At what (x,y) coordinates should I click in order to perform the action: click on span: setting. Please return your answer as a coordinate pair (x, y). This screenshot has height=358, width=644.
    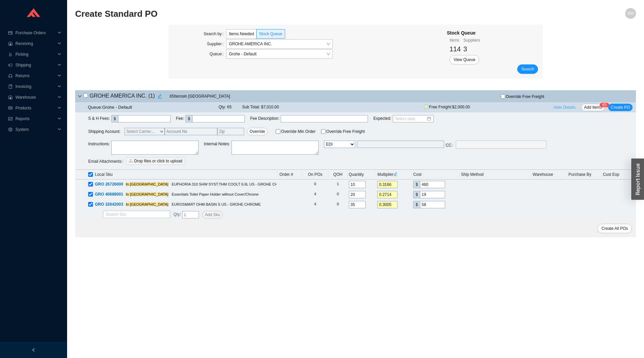
    Looking at the image, I should click on (11, 130).